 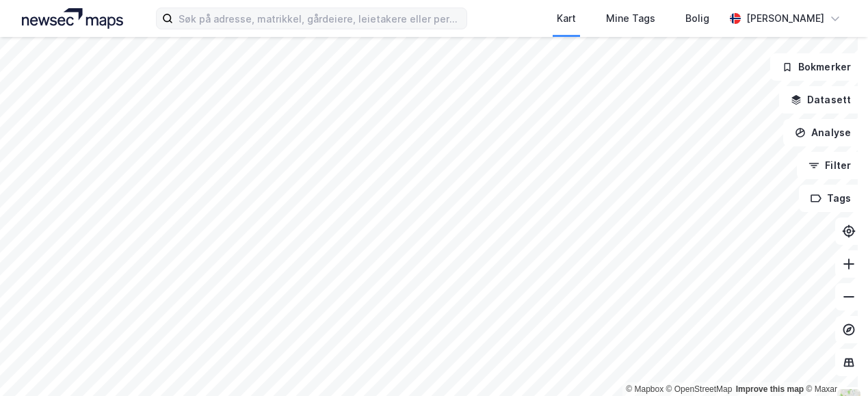 What do you see at coordinates (319, 18) in the screenshot?
I see `input: Søk på adresse, matrikkel, gårdeiere, leietakere eller personer` at bounding box center [319, 18].